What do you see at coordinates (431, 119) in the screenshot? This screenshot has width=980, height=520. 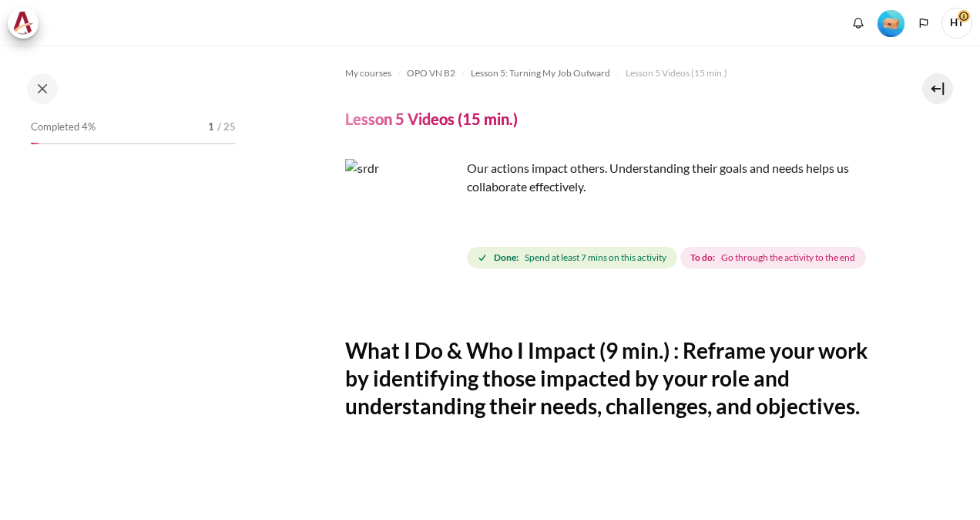 I see `h4: Lesson 5 Videos (15 min.)` at bounding box center [431, 119].